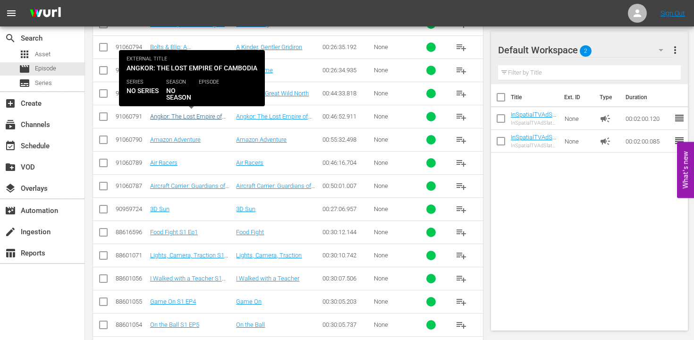  What do you see at coordinates (346, 255) in the screenshot?
I see `div: 00:30:10.742` at bounding box center [346, 255].